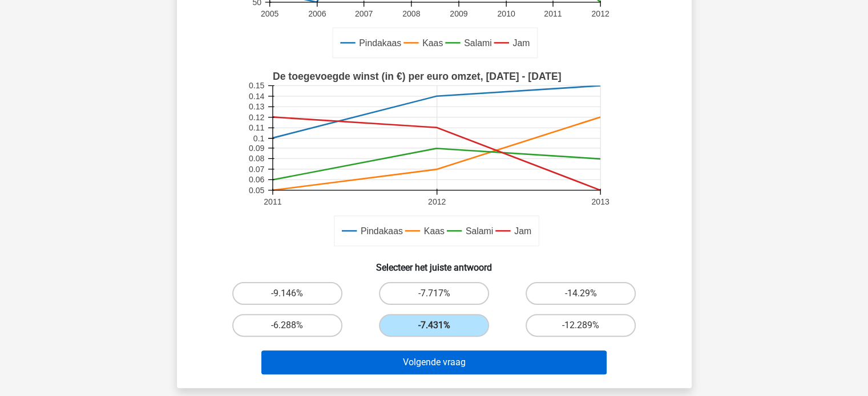 This screenshot has width=868, height=396. What do you see at coordinates (256, 148) in the screenshot?
I see `text: 0.09` at bounding box center [256, 148].